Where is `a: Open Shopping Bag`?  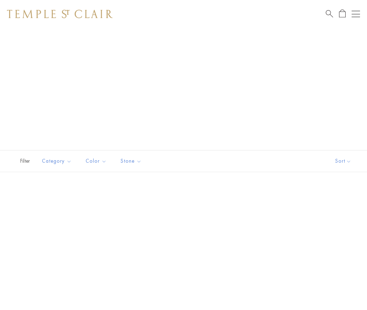
a: Open Shopping Bag is located at coordinates (342, 14).